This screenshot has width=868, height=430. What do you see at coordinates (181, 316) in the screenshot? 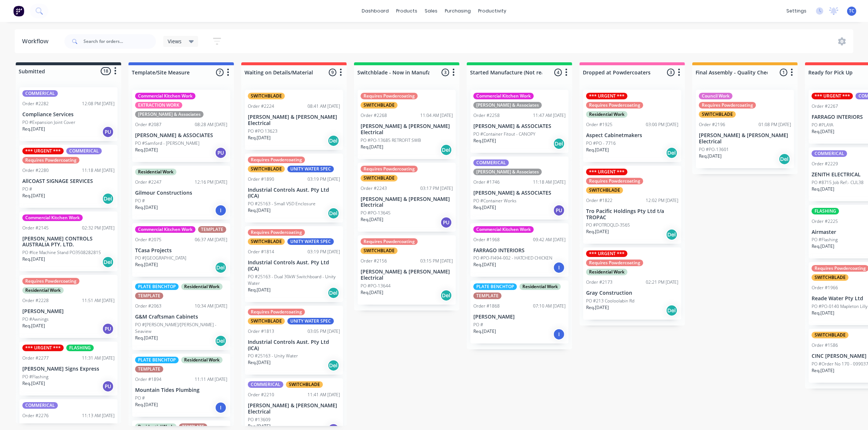
I see `p: G&M Craftsman Cabinets` at bounding box center [181, 316].